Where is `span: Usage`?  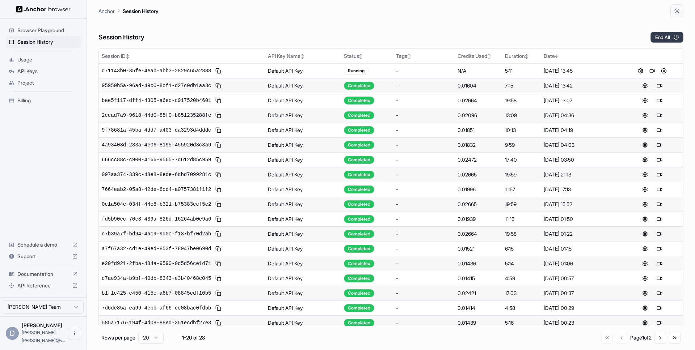 span: Usage is located at coordinates (47, 60).